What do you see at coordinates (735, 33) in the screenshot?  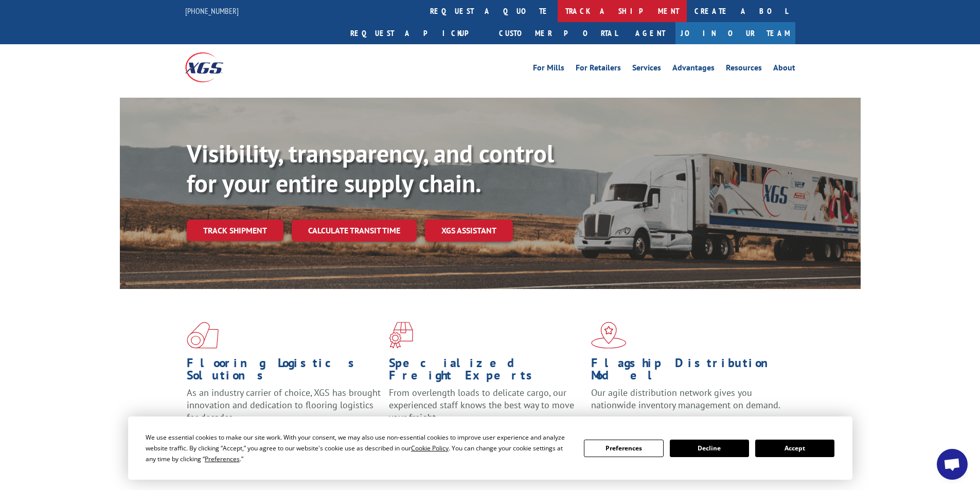 I see `a: Join Our Team` at bounding box center [735, 33].